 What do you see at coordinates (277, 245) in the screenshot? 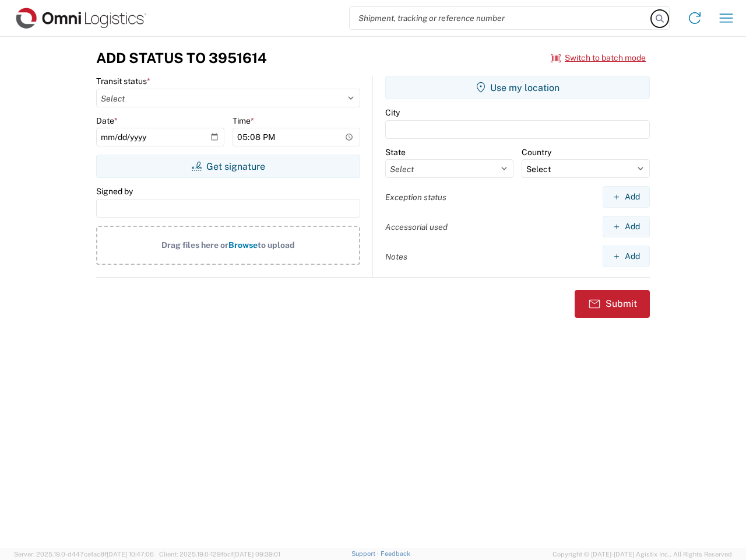
I see `span: to upload` at bounding box center [277, 245].